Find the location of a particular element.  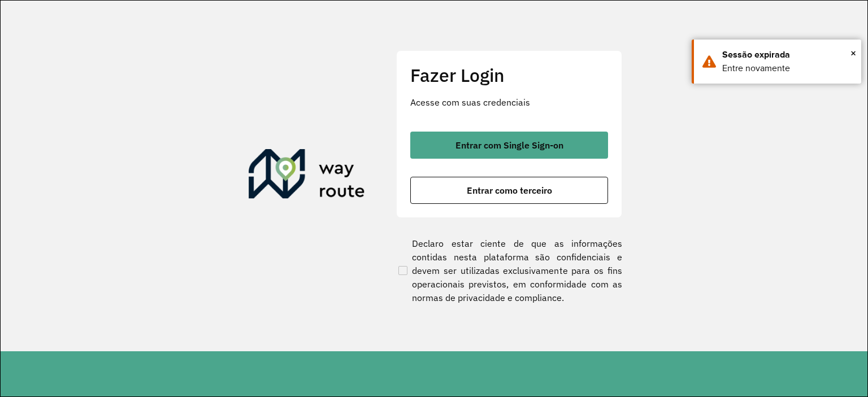

div: Sessão expirada is located at coordinates (787, 55).